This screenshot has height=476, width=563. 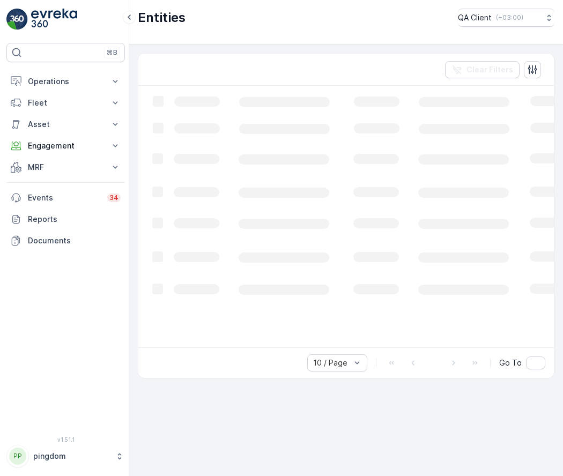 What do you see at coordinates (65, 124) in the screenshot?
I see `p: Asset` at bounding box center [65, 124].